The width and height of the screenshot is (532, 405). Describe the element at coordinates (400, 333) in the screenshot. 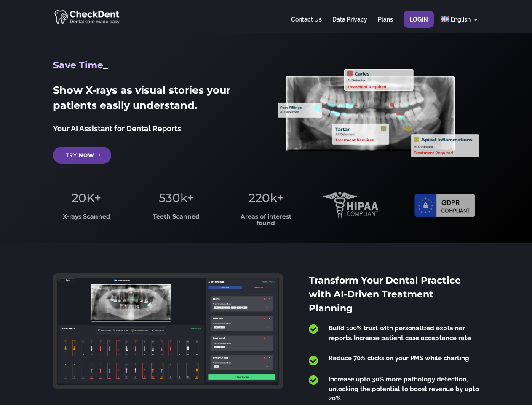

I see `span: Build 100% trust with personalized explainer reports. Increase patient case acceptance rate` at that location.